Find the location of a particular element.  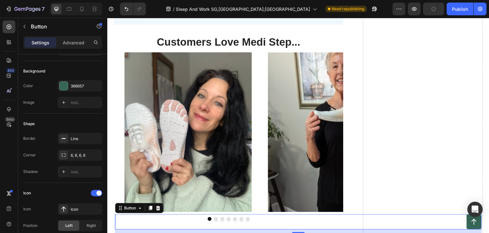

div: Button is located at coordinates (23, 190).